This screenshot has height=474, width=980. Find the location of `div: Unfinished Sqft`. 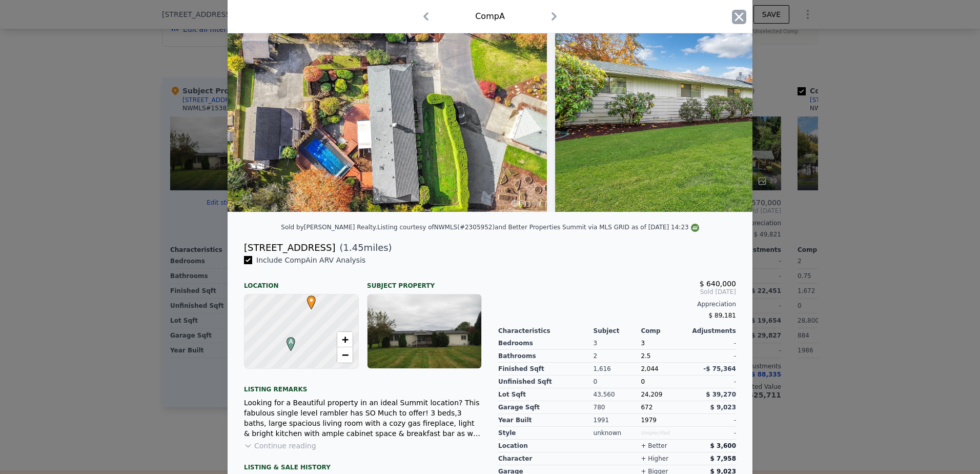

div: Unfinished Sqft is located at coordinates (546, 381).